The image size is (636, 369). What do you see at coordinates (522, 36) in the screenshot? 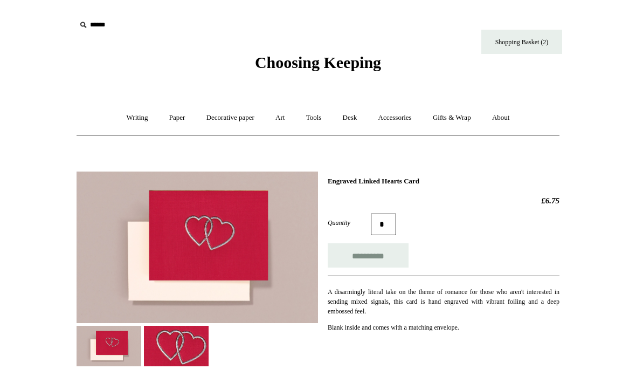
I see `a: Shopping Basket (2)` at bounding box center [522, 36].